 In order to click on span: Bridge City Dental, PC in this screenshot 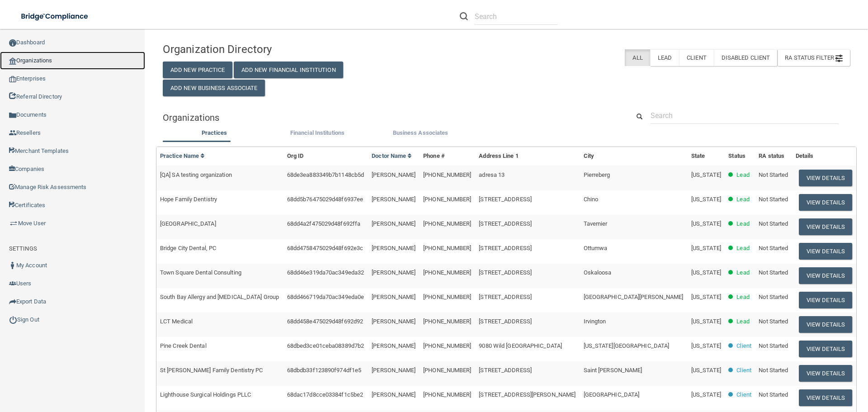, I will do `click(188, 248)`.